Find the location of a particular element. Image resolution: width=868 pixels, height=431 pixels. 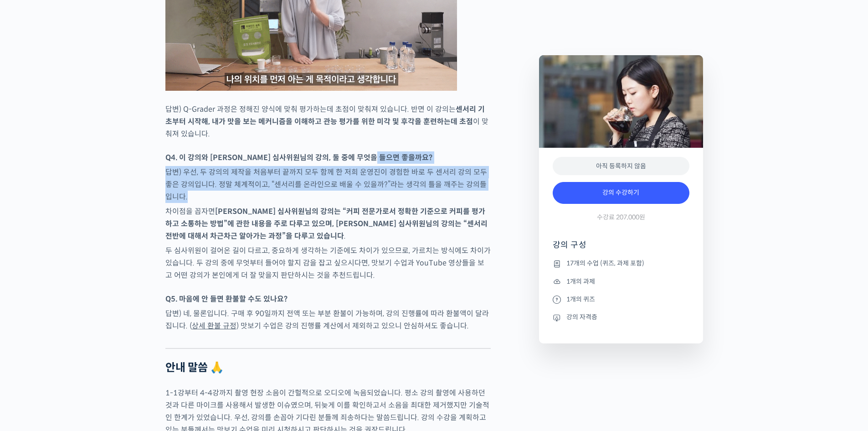

h4: 강의 구성 is located at coordinates (621, 248).